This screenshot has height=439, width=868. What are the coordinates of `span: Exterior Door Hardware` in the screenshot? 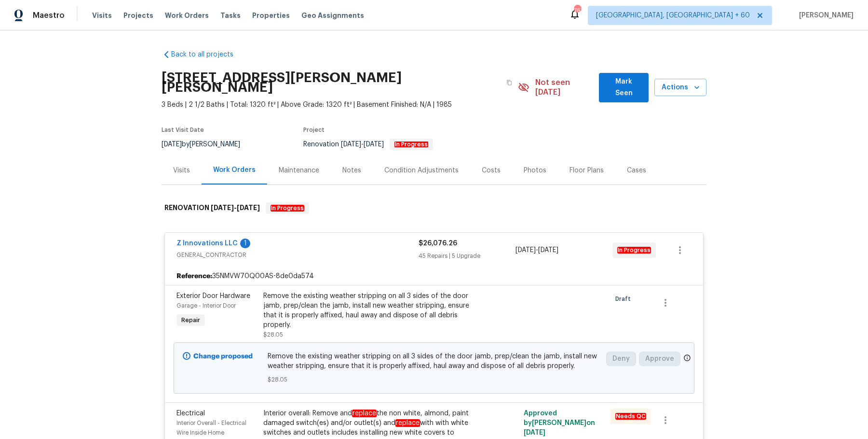 It's located at (213, 296).